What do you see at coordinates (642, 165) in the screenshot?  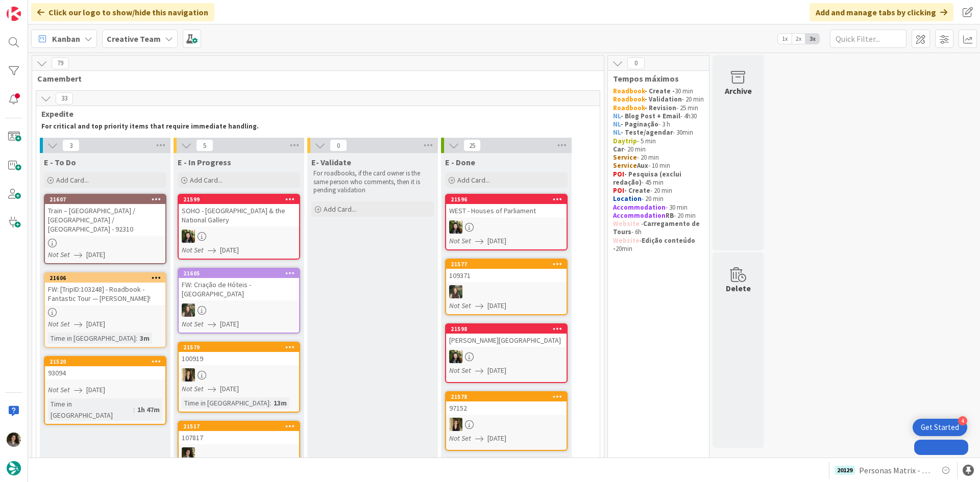 I see `strong: Aux` at bounding box center [642, 165].